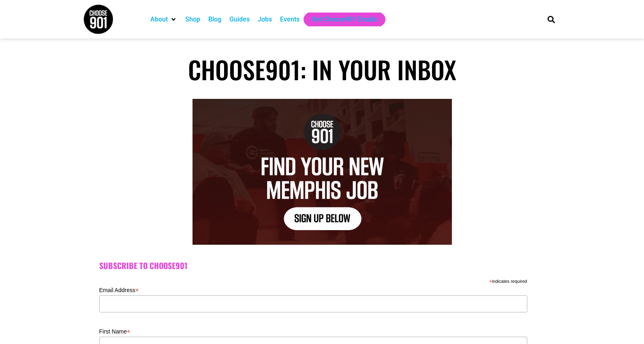 This screenshot has height=344, width=644. I want to click on div: Jobs, so click(265, 20).